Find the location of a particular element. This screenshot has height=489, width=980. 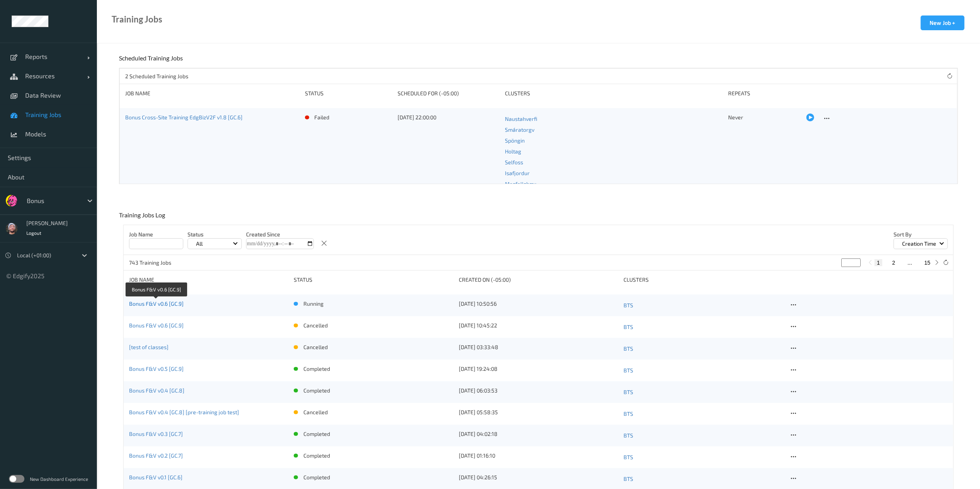

div: Clusters is located at coordinates (614, 94).